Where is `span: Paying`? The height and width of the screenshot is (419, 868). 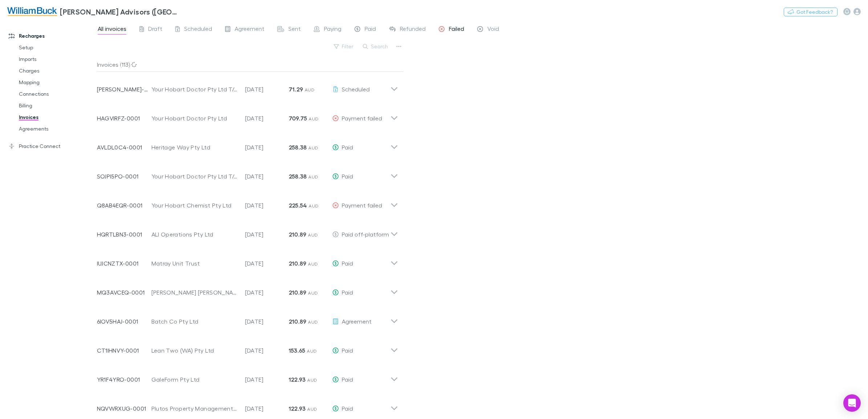
span: Paying is located at coordinates (333, 29).